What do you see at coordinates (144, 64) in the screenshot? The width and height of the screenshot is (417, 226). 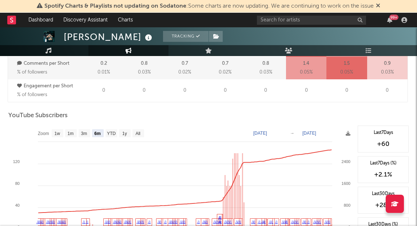 I see `p: 0.8` at bounding box center [144, 64].